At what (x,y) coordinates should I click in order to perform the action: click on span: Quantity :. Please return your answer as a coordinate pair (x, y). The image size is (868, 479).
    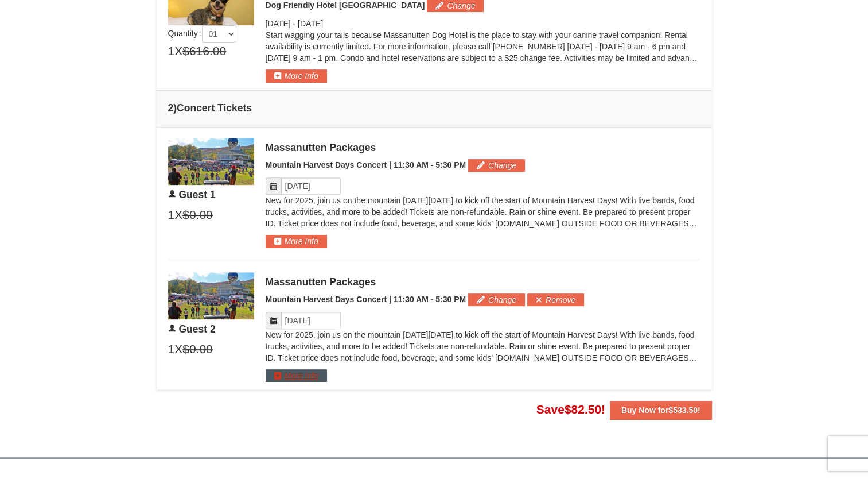
    Looking at the image, I should click on (203, 33).